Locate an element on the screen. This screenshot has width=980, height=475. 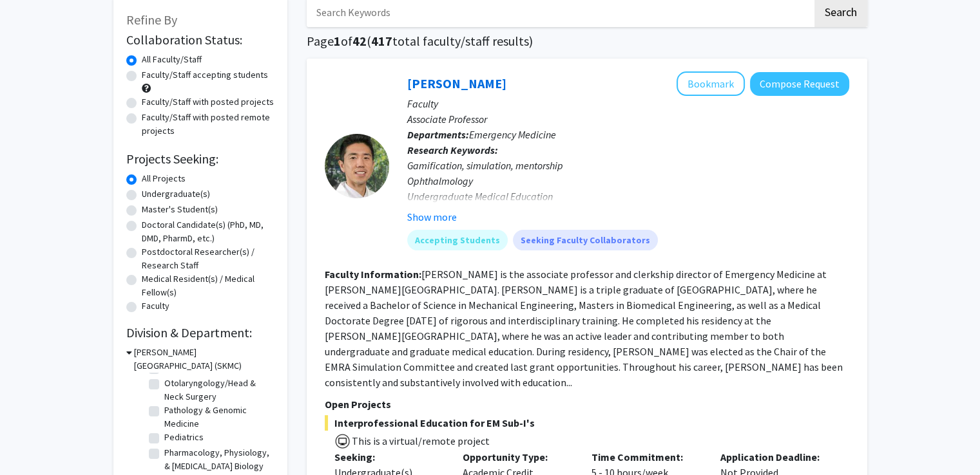
button: Compose Request to Xiao Chi Zhang is located at coordinates (800, 84).